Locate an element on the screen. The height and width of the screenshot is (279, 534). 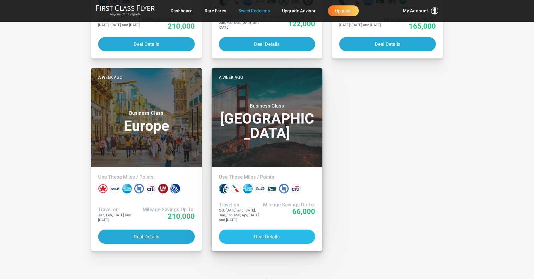
span: My Account is located at coordinates (415, 11).